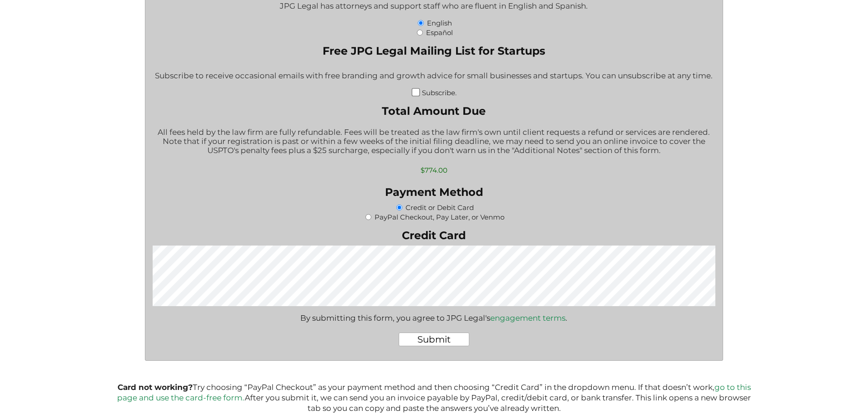  What do you see at coordinates (439, 217) in the screenshot?
I see `label: PayPal Checkout, Pay Later, or Venmo` at bounding box center [439, 217].